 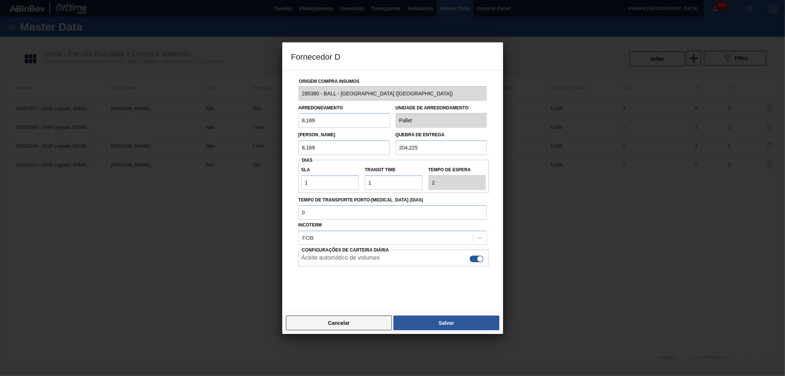 I want to click on label: Origem Compra Insumos, so click(x=329, y=81).